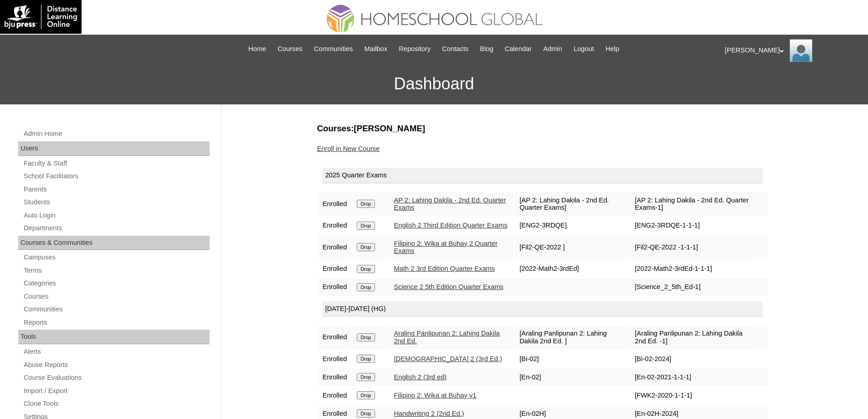 The width and height of the screenshot is (868, 419). Describe the element at coordinates (116, 365) in the screenshot. I see `a: Abuse Reports` at that location.